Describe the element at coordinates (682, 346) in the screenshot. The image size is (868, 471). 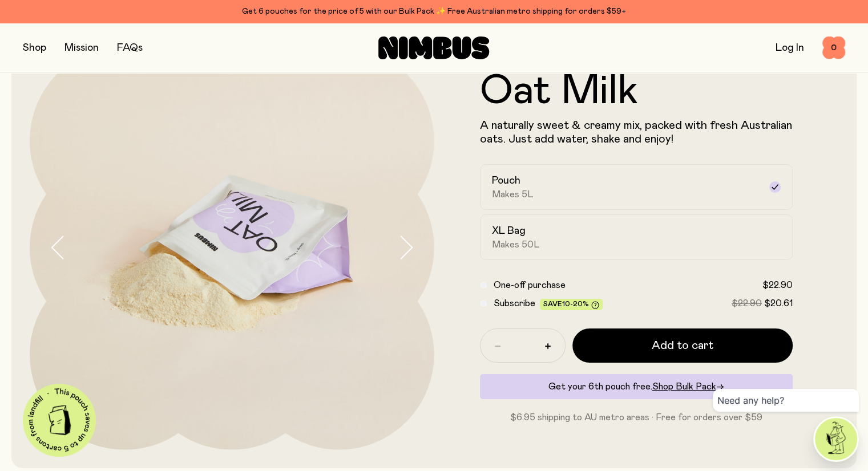
I see `button: Add to cart` at that location.